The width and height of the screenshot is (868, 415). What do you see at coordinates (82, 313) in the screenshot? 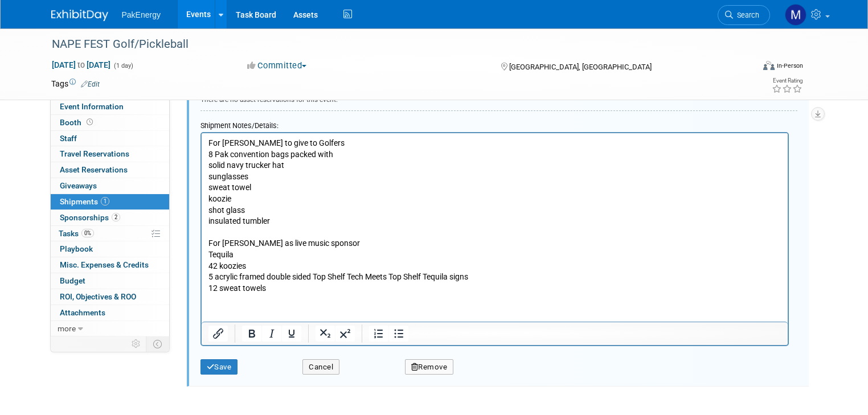
I see `span: Attachments` at bounding box center [82, 313].